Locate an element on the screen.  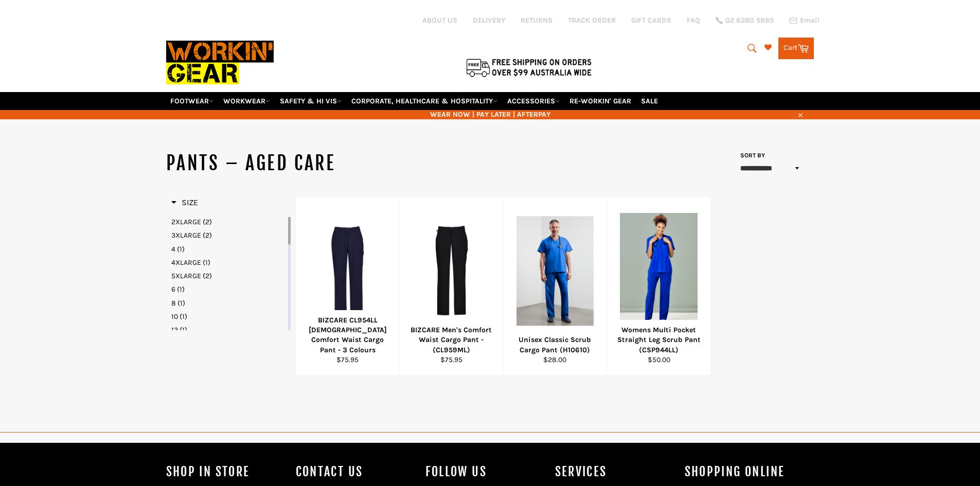
a: Email is located at coordinates (804, 21).